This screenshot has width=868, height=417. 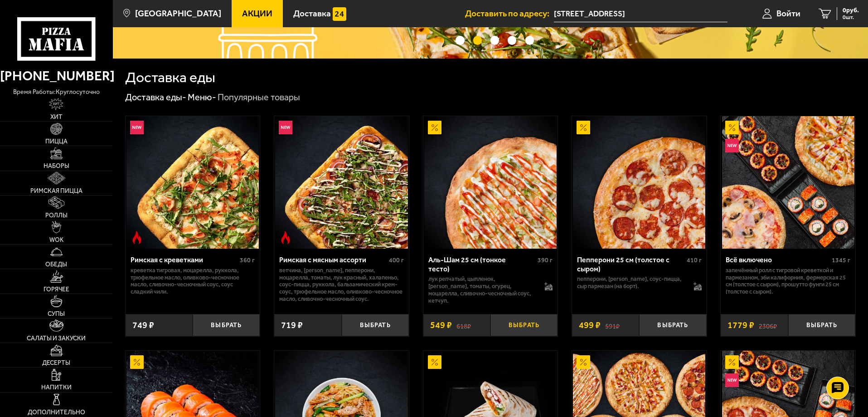 What do you see at coordinates (789, 183) in the screenshot?
I see `img: Всё включено` at bounding box center [789, 183].